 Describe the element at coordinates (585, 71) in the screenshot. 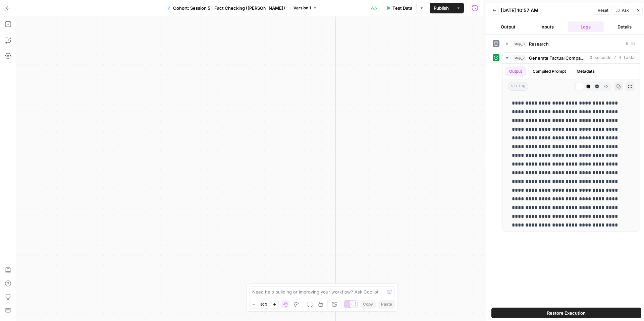

I see `button: Metadata` at that location.